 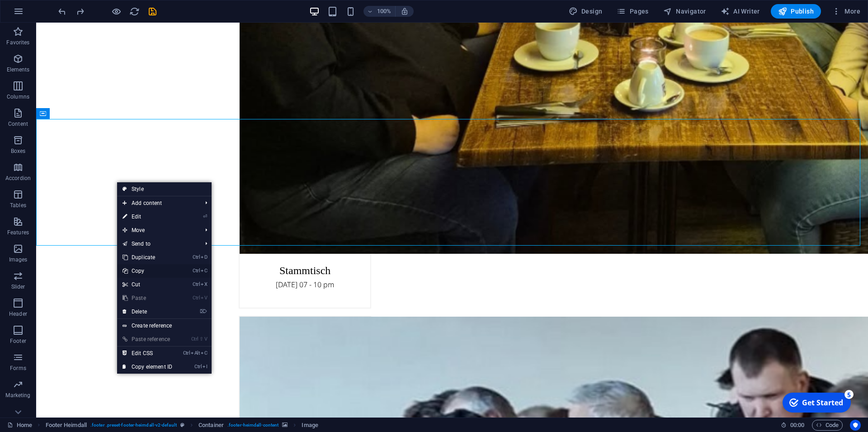 I want to click on i: Alt, so click(x=195, y=353).